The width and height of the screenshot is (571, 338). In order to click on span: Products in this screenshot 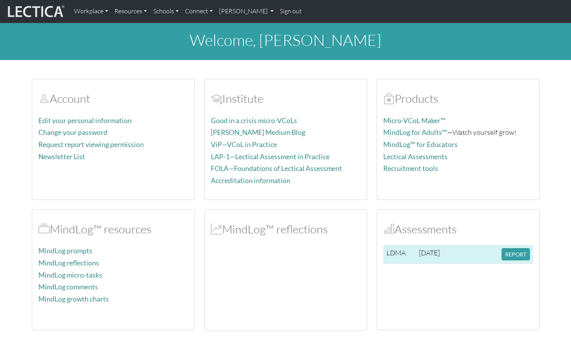, I will do `click(389, 98)`.